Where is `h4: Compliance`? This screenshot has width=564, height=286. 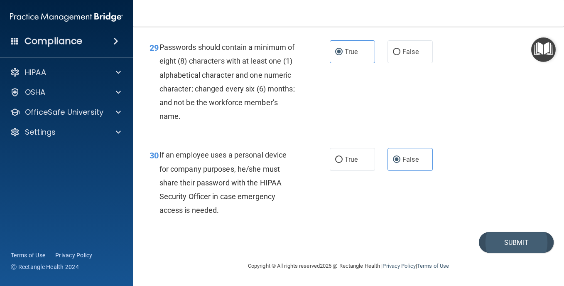
h4: Compliance is located at coordinates (53, 41).